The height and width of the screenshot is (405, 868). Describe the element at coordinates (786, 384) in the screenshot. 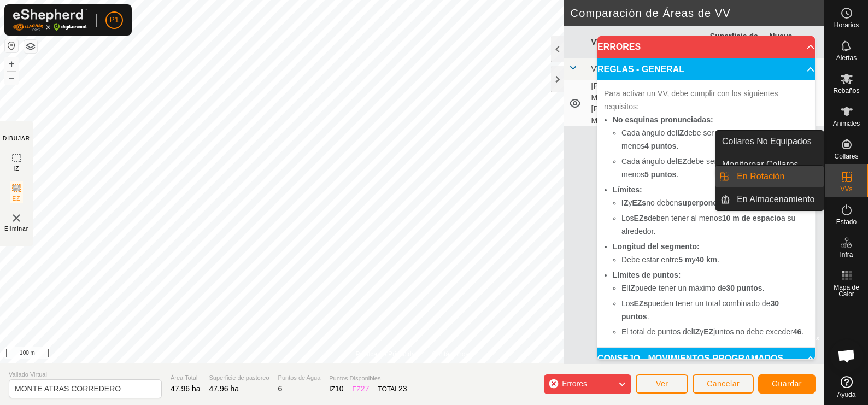

I see `span: Guardar` at that location.